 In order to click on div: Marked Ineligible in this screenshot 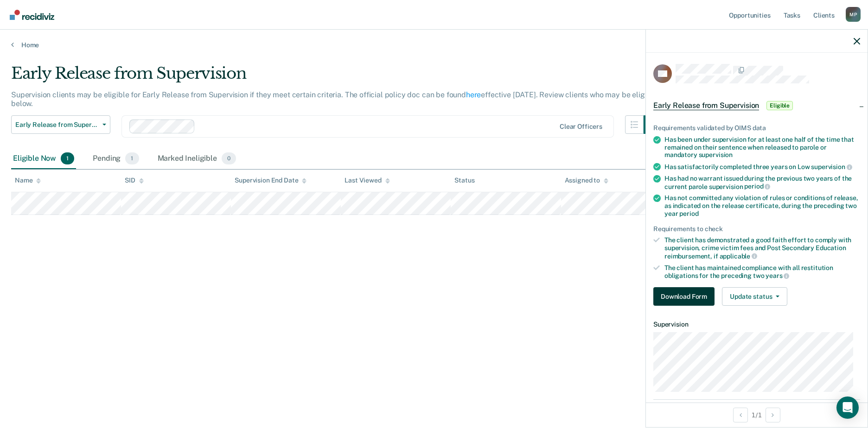, I will do `click(197, 159)`.